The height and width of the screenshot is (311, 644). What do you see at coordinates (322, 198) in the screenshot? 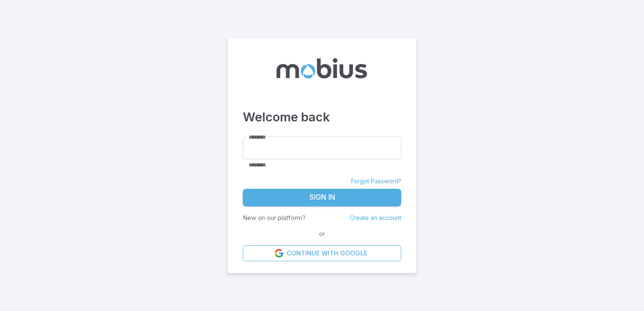
I see `button: Sign In` at bounding box center [322, 198].